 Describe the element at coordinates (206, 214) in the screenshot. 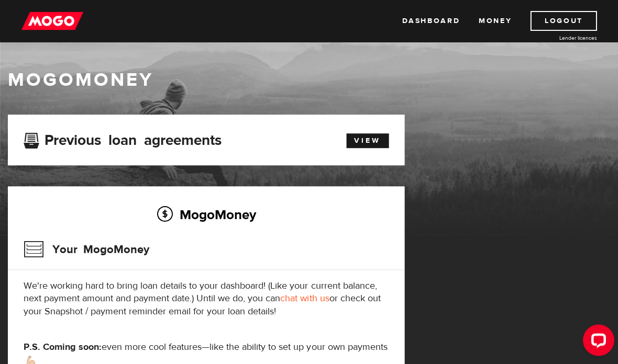

I see `h2: MogoMoney` at that location.